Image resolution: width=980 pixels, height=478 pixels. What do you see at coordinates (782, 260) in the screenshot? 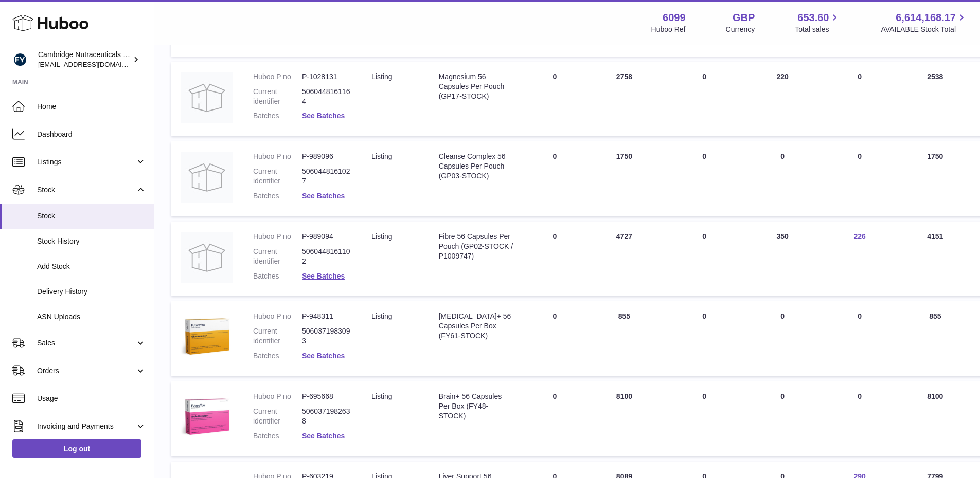
I see `td: 350` at bounding box center [782, 260].